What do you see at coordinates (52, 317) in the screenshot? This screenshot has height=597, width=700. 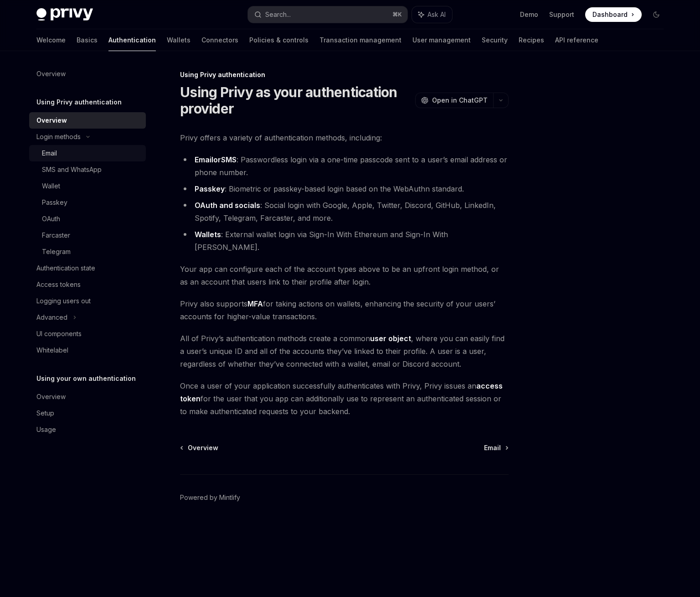 I see `div: Advanced` at bounding box center [52, 317].